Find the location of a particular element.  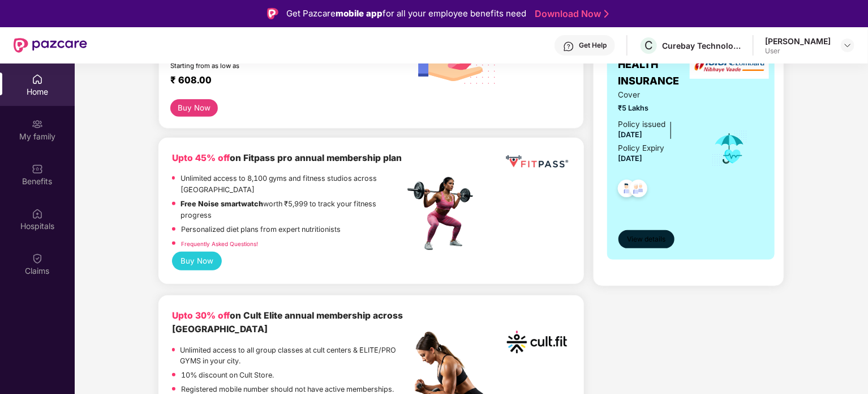

a: Frequently Asked Questions! is located at coordinates (220, 243).